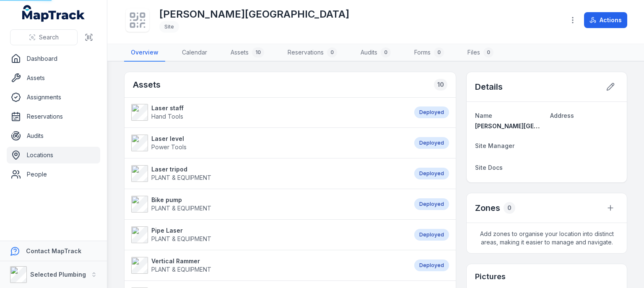  I want to click on a: Dashboard, so click(53, 59).